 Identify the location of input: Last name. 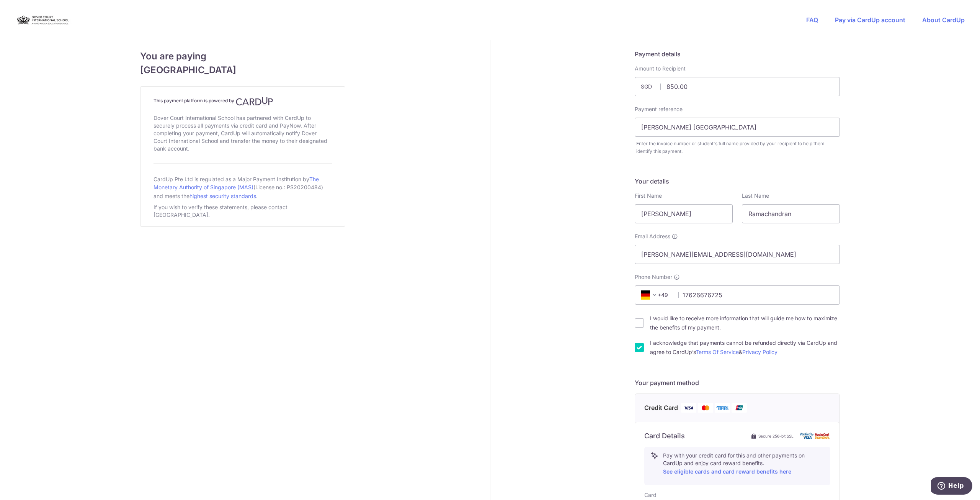
(791, 214).